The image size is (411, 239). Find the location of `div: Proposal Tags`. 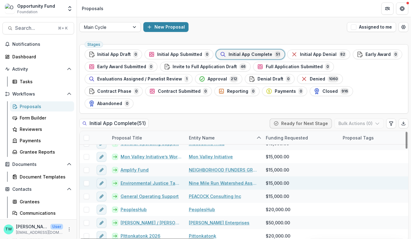

div: Proposal Tags is located at coordinates (358, 138).